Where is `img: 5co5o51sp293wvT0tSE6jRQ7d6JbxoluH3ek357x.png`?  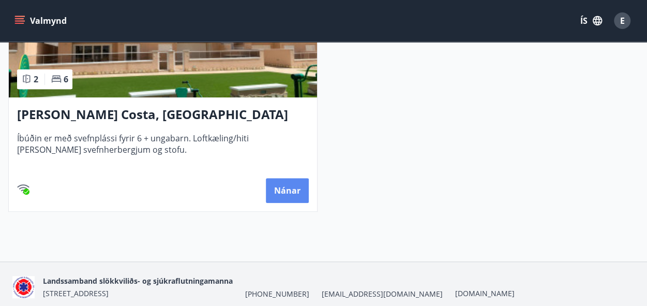 img: 5co5o51sp293wvT0tSE6jRQ7d6JbxoluH3ek357x.png is located at coordinates (23, 287).